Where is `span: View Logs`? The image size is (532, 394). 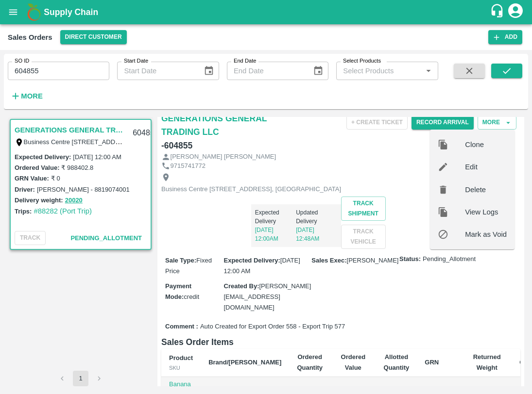
span: View Logs is located at coordinates (486, 212).